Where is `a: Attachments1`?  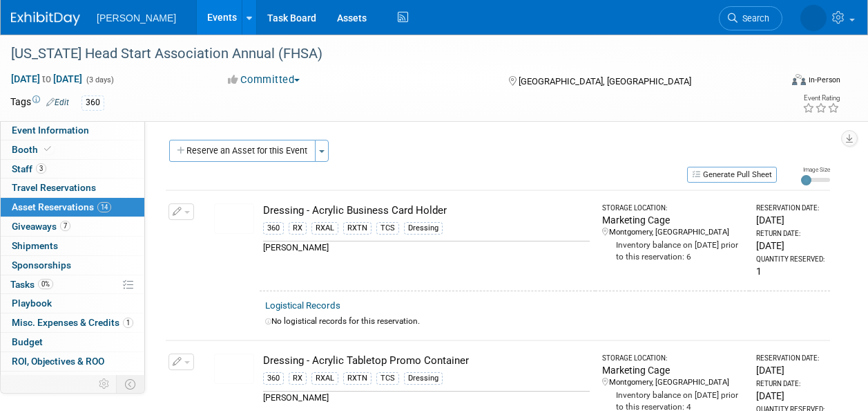 a: Attachments1 is located at coordinates (73, 380).